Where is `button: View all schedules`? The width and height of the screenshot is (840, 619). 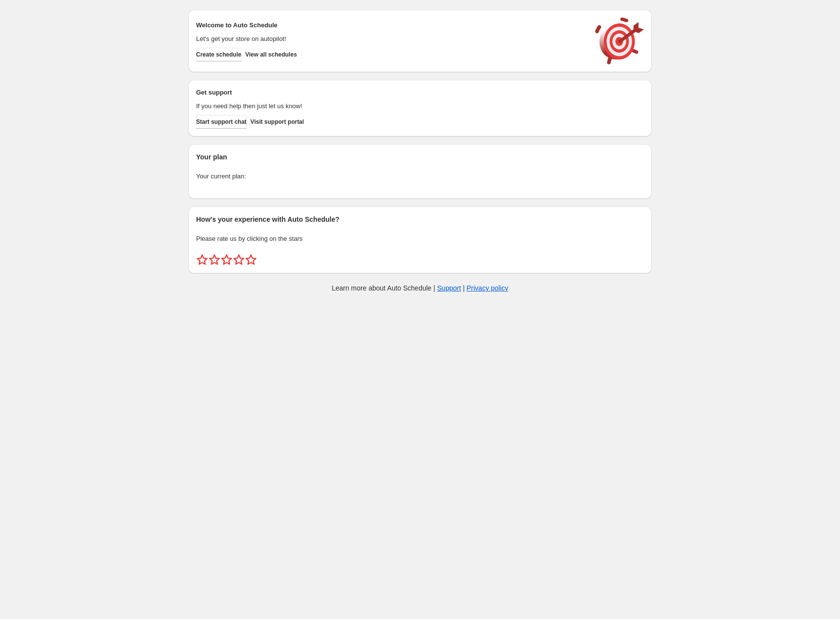
button: View all schedules is located at coordinates (271, 55).